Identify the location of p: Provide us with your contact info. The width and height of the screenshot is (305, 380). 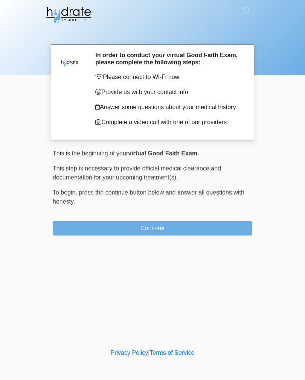
(168, 92).